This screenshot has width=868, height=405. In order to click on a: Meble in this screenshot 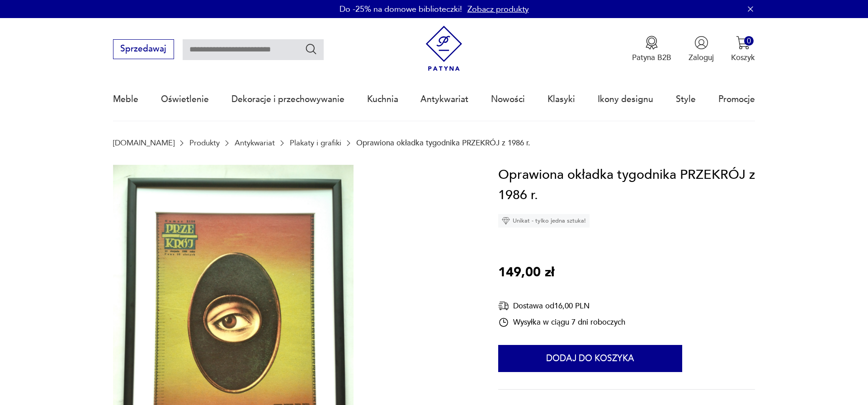, I will do `click(126, 99)`.